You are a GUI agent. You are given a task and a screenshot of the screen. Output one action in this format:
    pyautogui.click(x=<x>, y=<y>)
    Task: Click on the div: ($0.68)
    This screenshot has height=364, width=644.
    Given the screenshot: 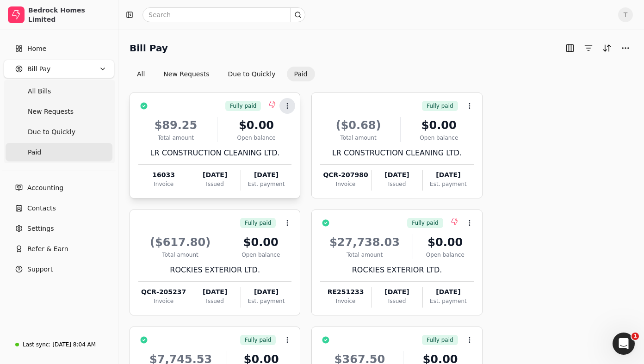 What is the action you would take?
    pyautogui.click(x=358, y=125)
    